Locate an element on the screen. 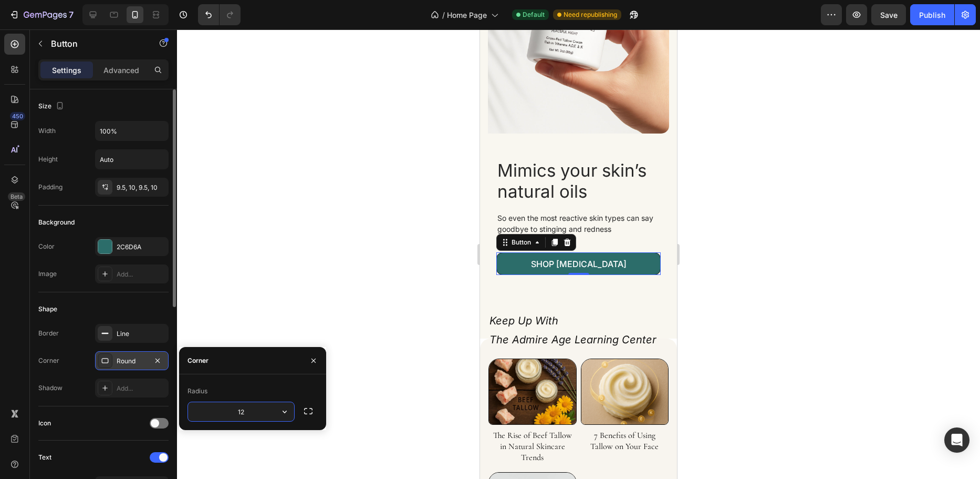 The width and height of the screenshot is (980, 479). div: 450 is located at coordinates (18, 117).